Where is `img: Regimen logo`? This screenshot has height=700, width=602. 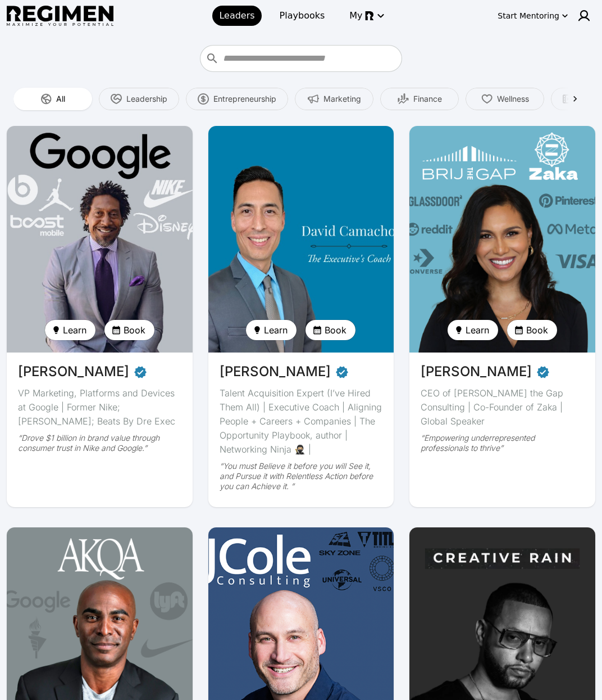
img: Regimen logo is located at coordinates (60, 16).